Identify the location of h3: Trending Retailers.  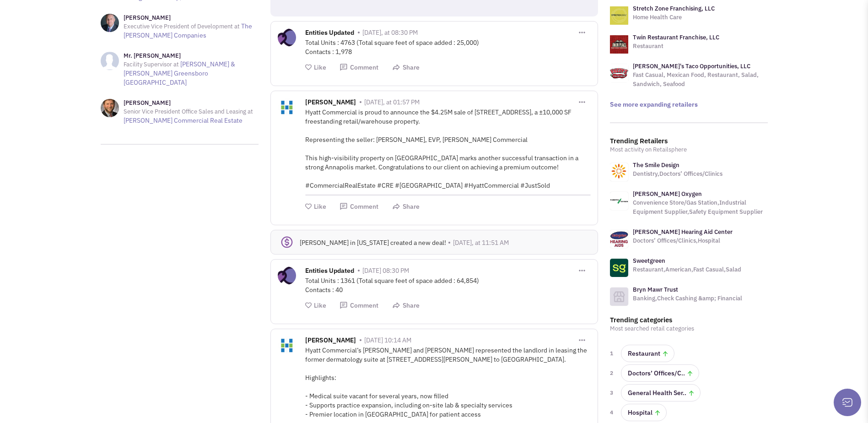
(689, 141).